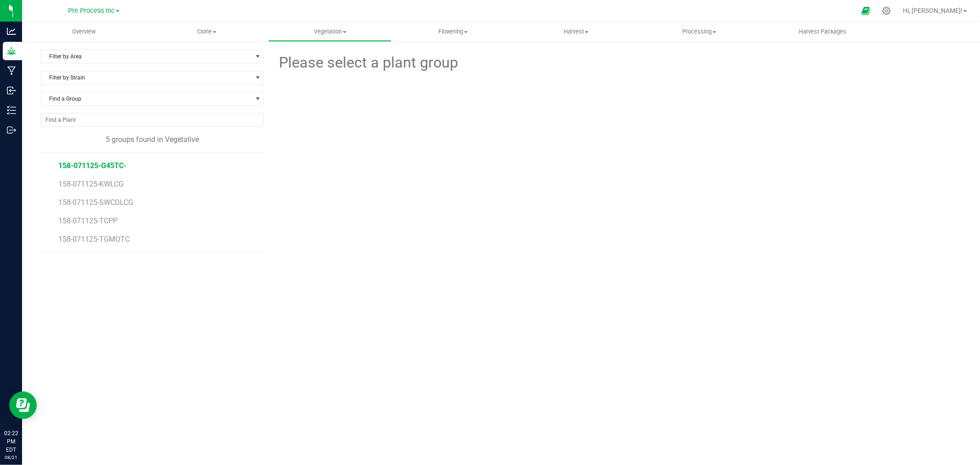 The height and width of the screenshot is (465, 980). I want to click on span: Harvest Packages, so click(822, 32).